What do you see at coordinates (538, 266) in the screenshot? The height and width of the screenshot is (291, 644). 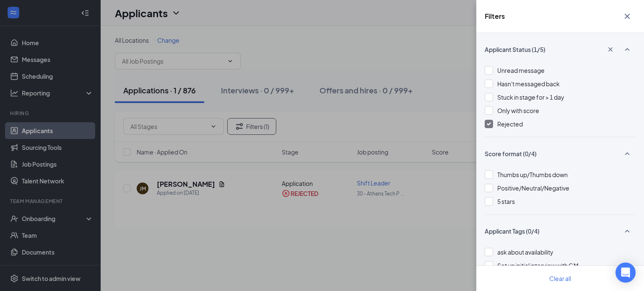 I see `span: Set up initial interview with GM` at bounding box center [538, 266].